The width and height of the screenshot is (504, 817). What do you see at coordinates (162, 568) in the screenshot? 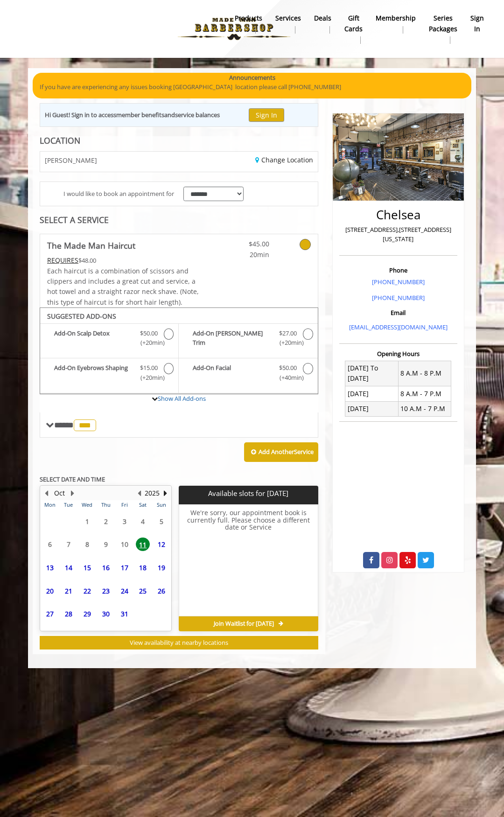
I see `td: Select day19` at bounding box center [162, 568].